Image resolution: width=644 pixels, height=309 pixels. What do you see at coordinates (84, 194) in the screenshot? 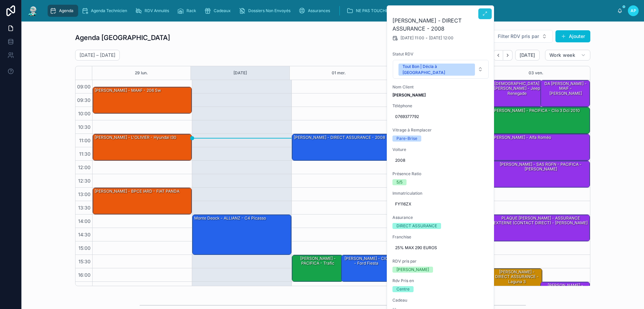
I see `span: 13:00` at bounding box center [84, 194].